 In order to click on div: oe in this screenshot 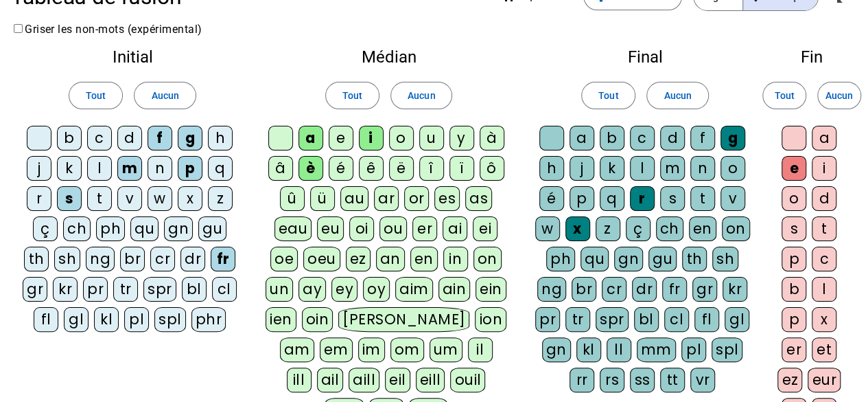, I will do `click(284, 259)`.